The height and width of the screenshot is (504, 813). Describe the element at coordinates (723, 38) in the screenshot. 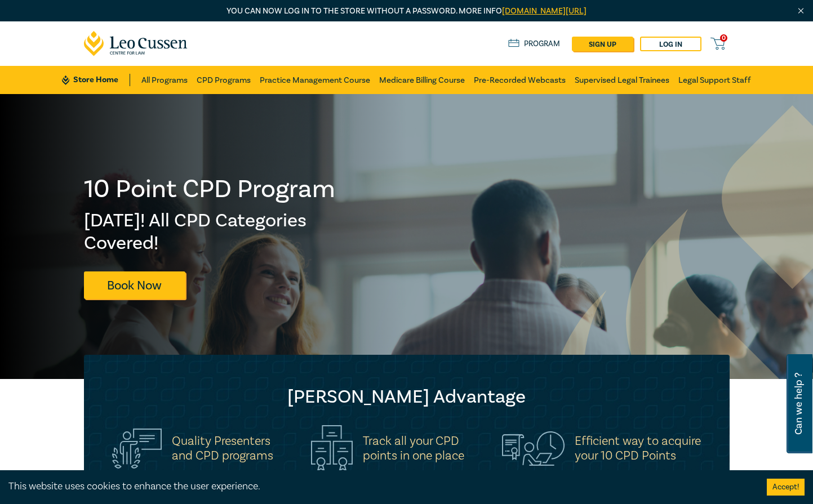

I see `span: 0` at that location.